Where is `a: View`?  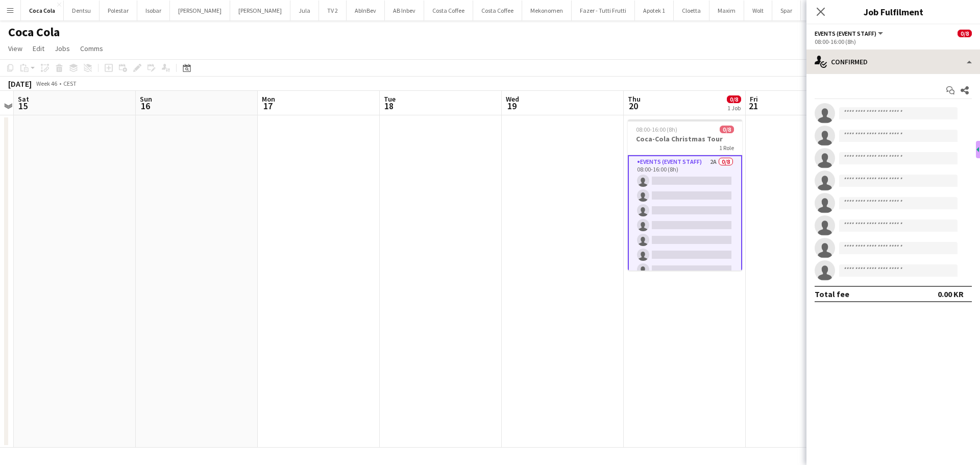
a: View is located at coordinates (15, 49).